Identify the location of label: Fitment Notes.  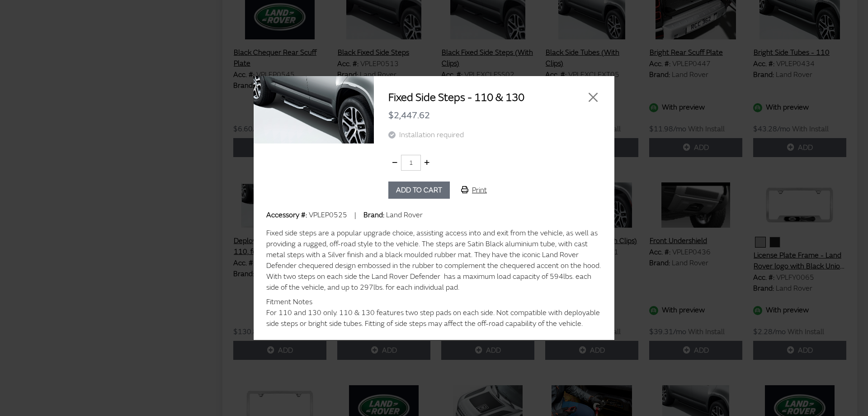
(289, 302).